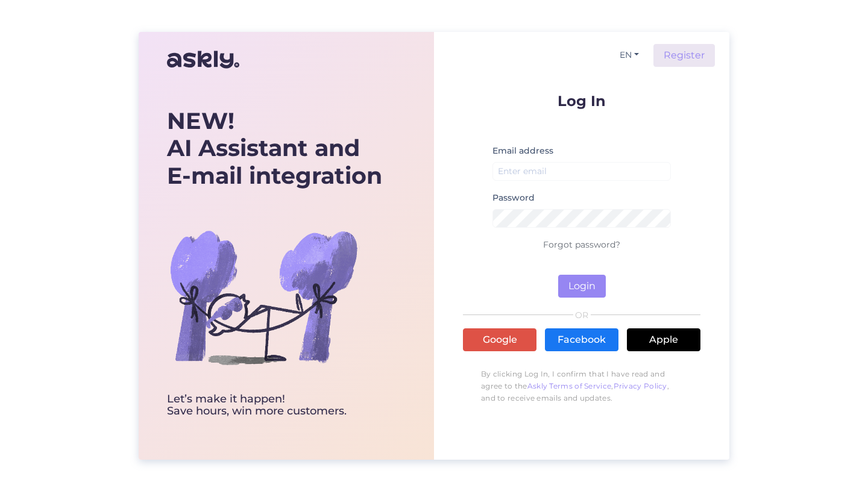 Image resolution: width=868 pixels, height=491 pixels. What do you see at coordinates (201, 121) in the screenshot?
I see `b: NEW!` at bounding box center [201, 121].